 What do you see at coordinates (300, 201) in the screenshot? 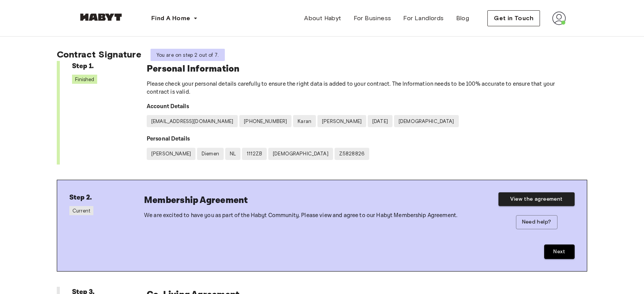
I see `h6: Membership Agreement` at bounding box center [300, 201].